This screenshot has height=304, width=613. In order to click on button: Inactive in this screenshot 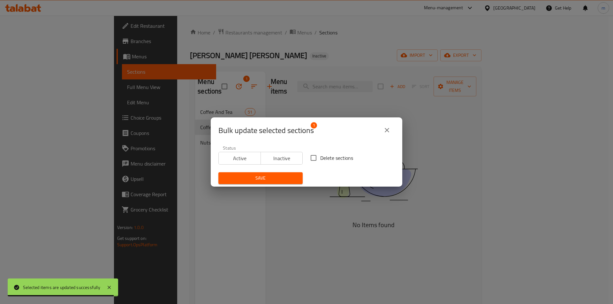, I will do `click(281, 158)`.